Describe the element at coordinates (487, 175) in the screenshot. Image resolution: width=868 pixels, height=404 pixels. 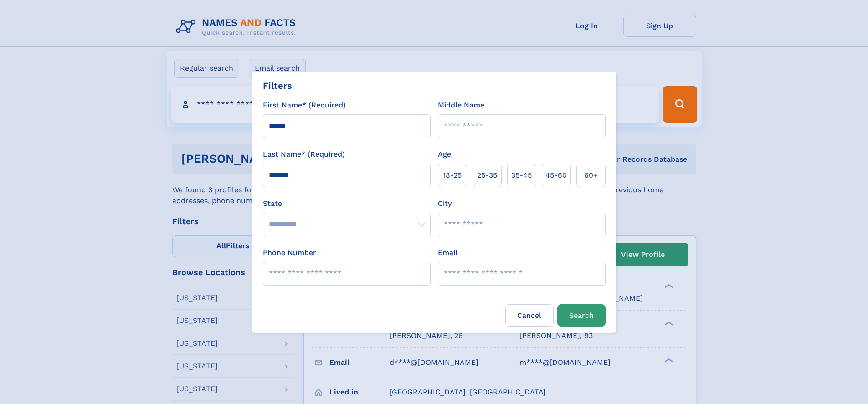
I see `span: 25‑35` at that location.